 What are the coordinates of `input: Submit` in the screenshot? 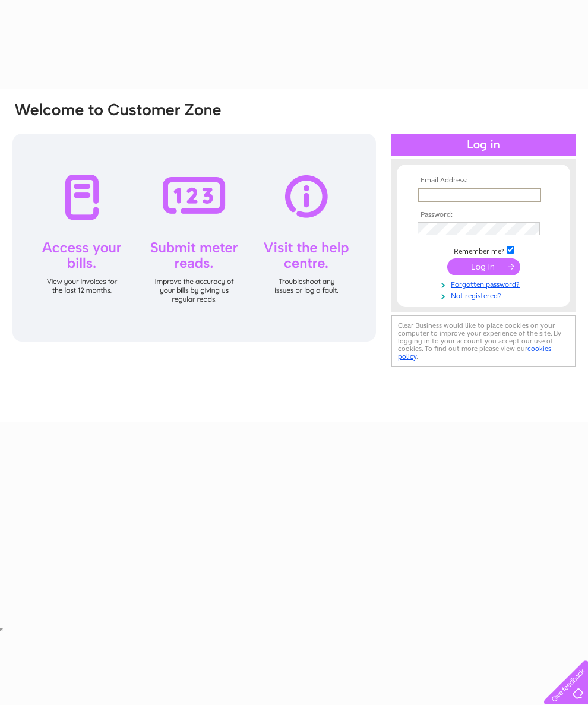 It's located at (484, 267).